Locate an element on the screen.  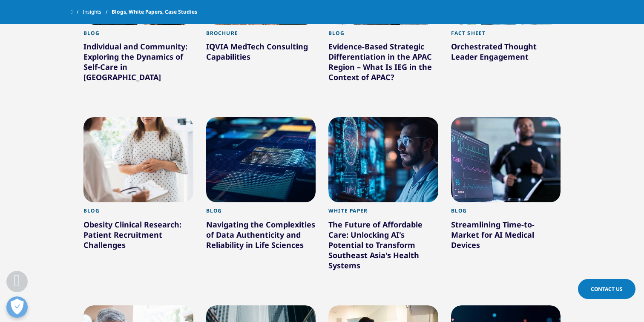
a: Blog Navigating the Complexities of Data Authenticity and Reliability in Life Sciences is located at coordinates (261, 237).